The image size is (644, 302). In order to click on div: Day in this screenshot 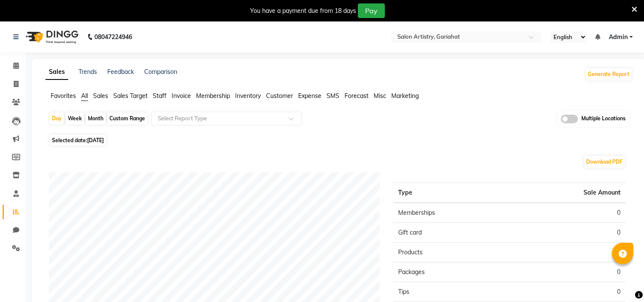, I will do `click(56, 118)`.